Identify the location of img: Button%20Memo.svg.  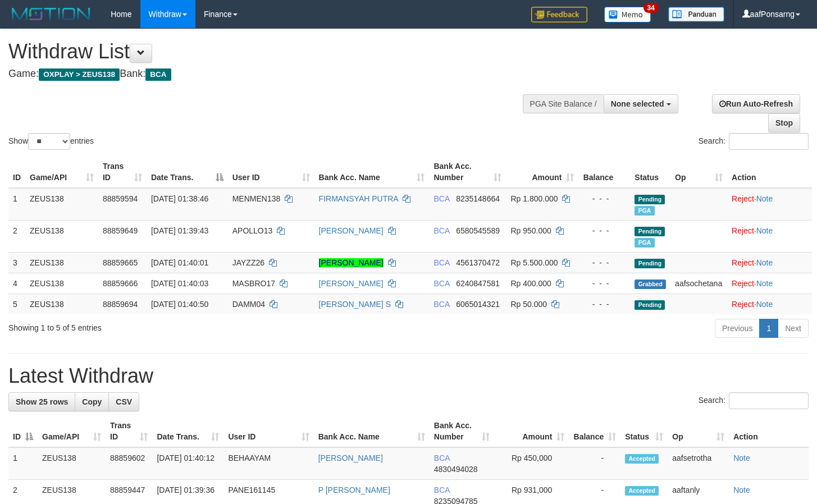
(628, 15).